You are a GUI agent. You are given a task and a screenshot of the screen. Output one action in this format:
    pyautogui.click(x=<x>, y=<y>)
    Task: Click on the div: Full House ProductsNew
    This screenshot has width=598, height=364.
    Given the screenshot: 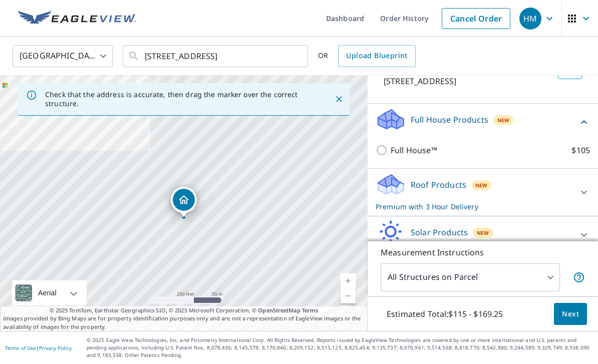 What is the action you would take?
    pyautogui.click(x=483, y=122)
    